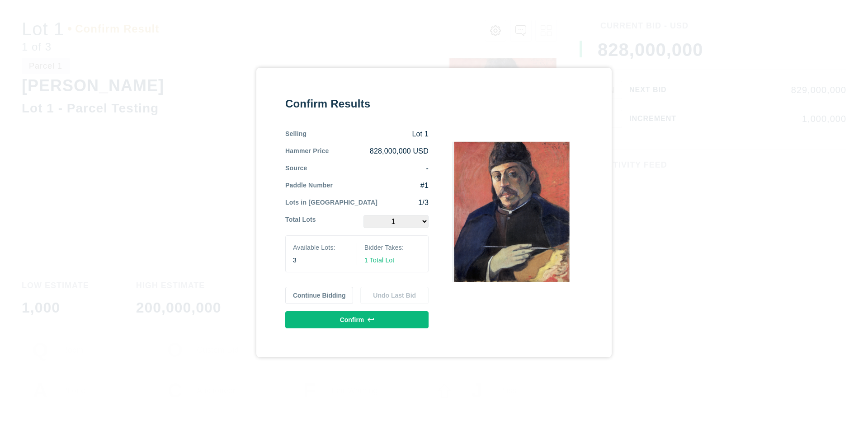 This screenshot has height=425, width=868. Describe the element at coordinates (378, 151) in the screenshot. I see `div: 828,000,000 USD` at that location.